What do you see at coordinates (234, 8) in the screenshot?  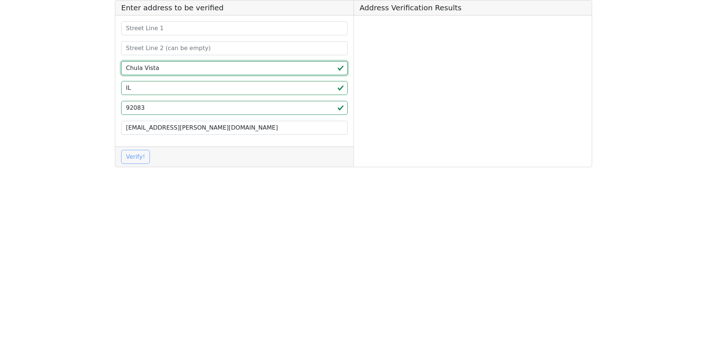 I see `h5: Enter address to be verified` at bounding box center [234, 8].